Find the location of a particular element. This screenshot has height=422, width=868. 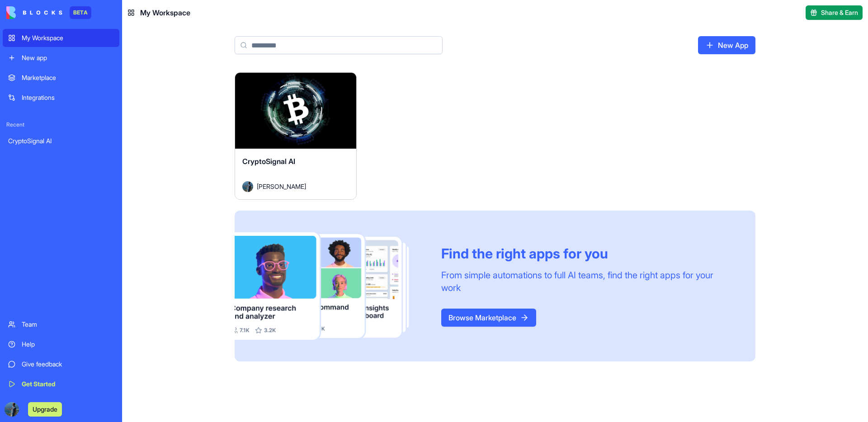

span: My Workspace is located at coordinates (165, 13).